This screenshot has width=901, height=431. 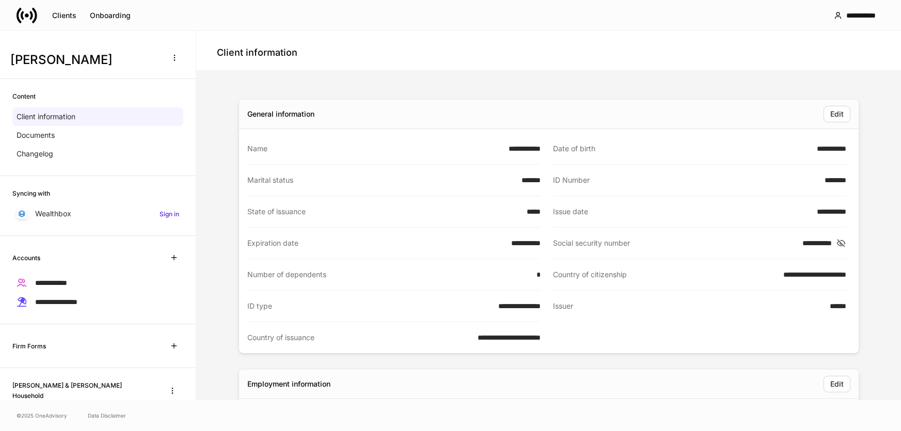 I want to click on div: Country of issuance, so click(x=359, y=338).